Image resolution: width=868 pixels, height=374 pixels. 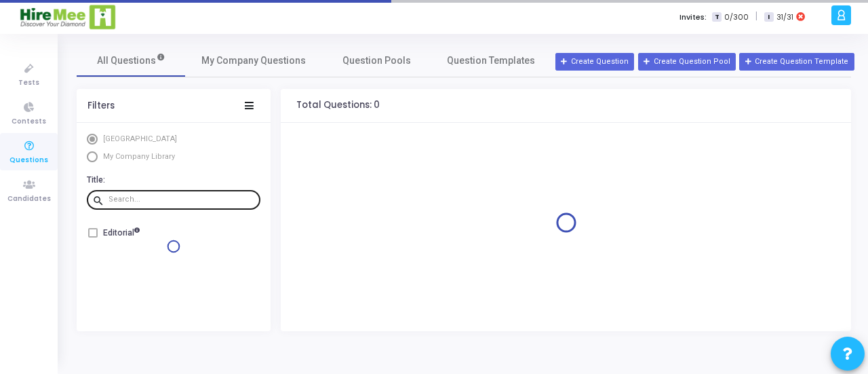 What do you see at coordinates (595, 62) in the screenshot?
I see `button: Create Question` at bounding box center [595, 62].